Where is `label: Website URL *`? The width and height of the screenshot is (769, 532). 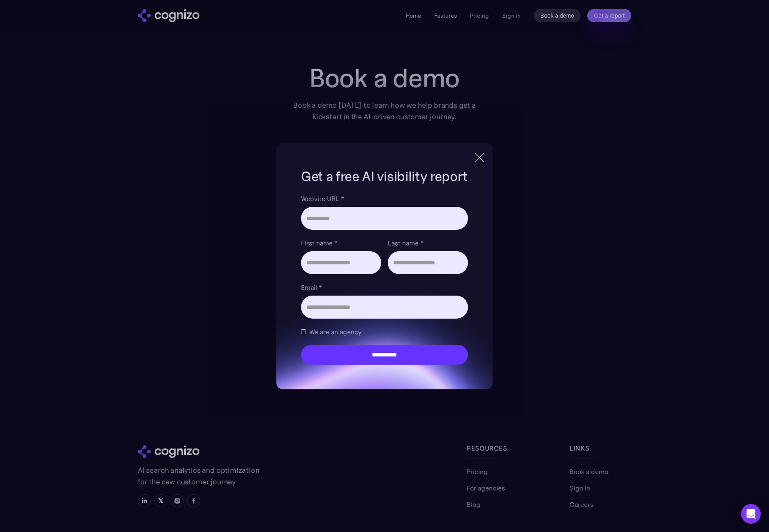
label: Website URL * is located at coordinates (385, 199).